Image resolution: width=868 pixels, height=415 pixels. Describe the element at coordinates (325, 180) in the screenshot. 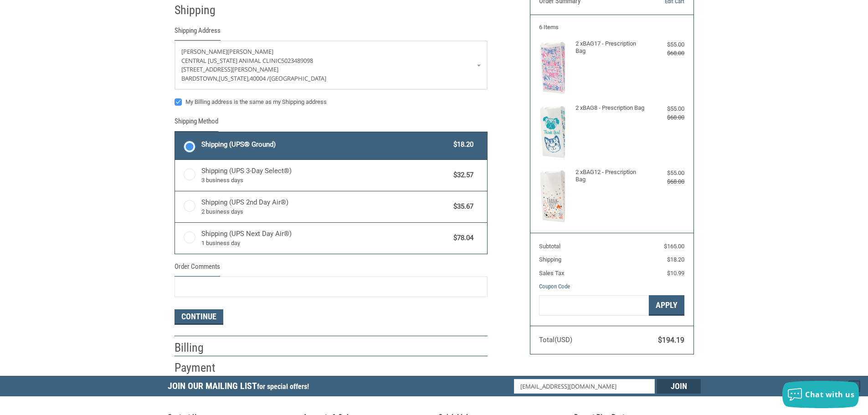

I see `span: 3 business days` at that location.